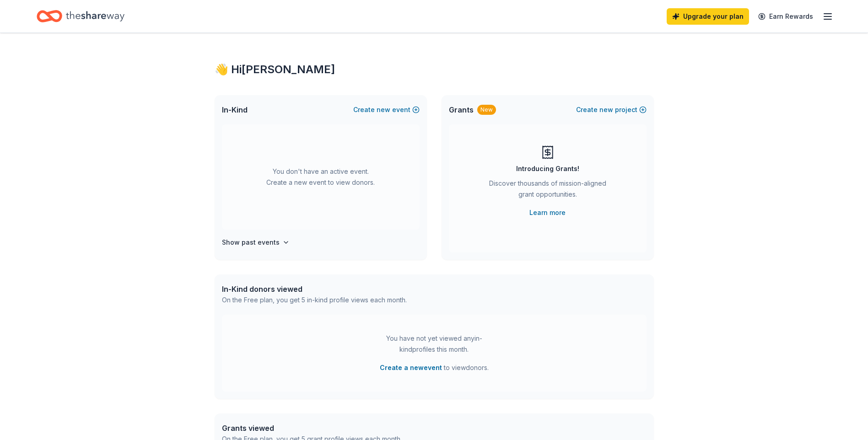  I want to click on div: Discover thousands of mission-aligned grant opportunities., so click(548, 191).